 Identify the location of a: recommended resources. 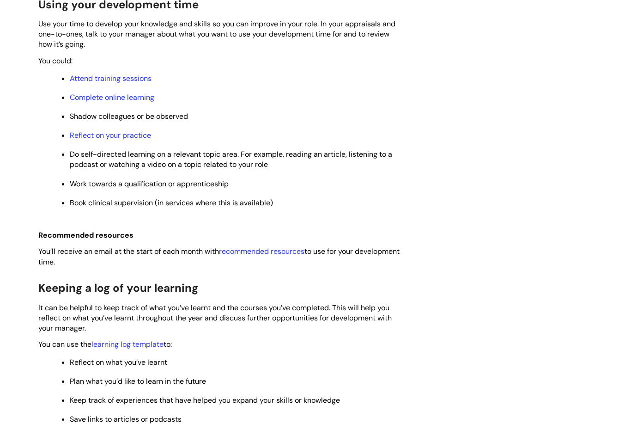
(262, 251).